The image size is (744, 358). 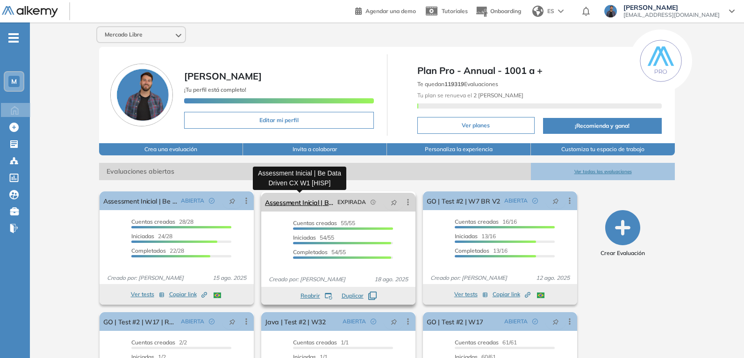 What do you see at coordinates (373, 202) in the screenshot?
I see `span: field-time` at bounding box center [373, 202].